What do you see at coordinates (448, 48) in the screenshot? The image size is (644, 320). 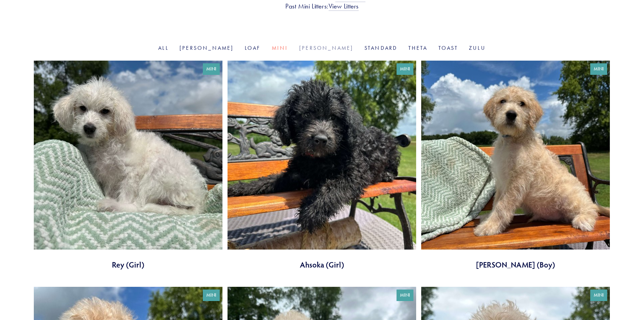 I see `a: Toast` at bounding box center [448, 48].